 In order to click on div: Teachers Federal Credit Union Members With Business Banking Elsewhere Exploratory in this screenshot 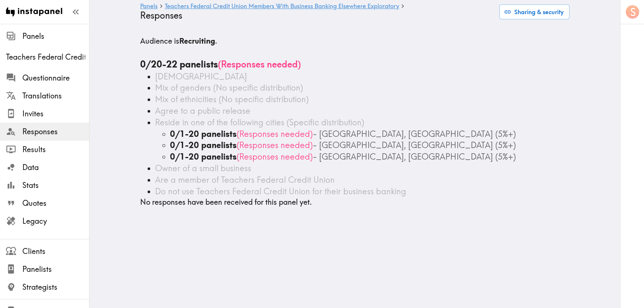, I will do `click(48, 57)`.